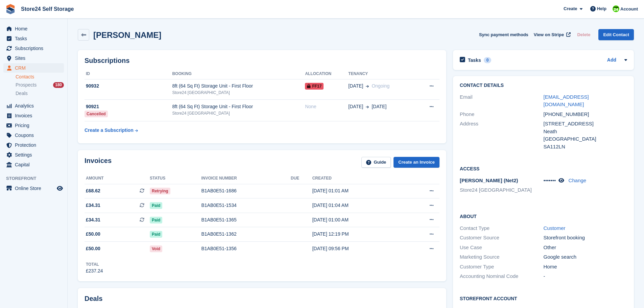 Image resolution: width=644 pixels, height=308 pixels. I want to click on button: Delete, so click(584, 35).